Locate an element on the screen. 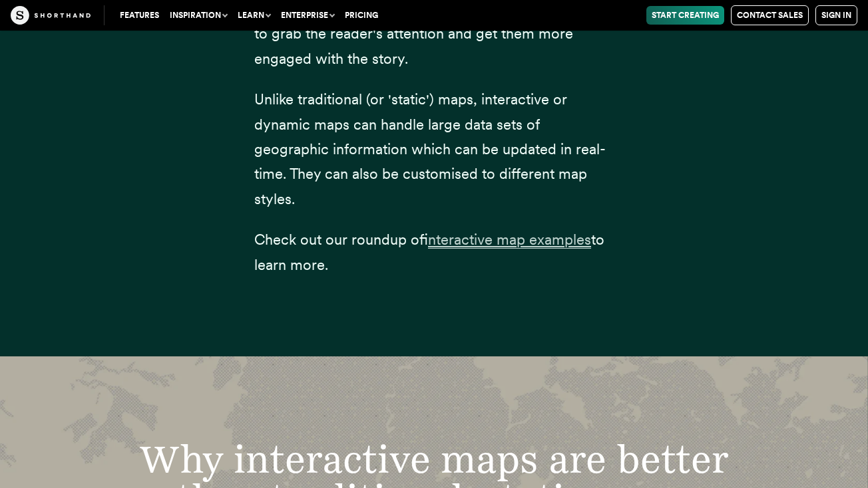 Image resolution: width=868 pixels, height=488 pixels. span: Check out our roundup of is located at coordinates (341, 240).